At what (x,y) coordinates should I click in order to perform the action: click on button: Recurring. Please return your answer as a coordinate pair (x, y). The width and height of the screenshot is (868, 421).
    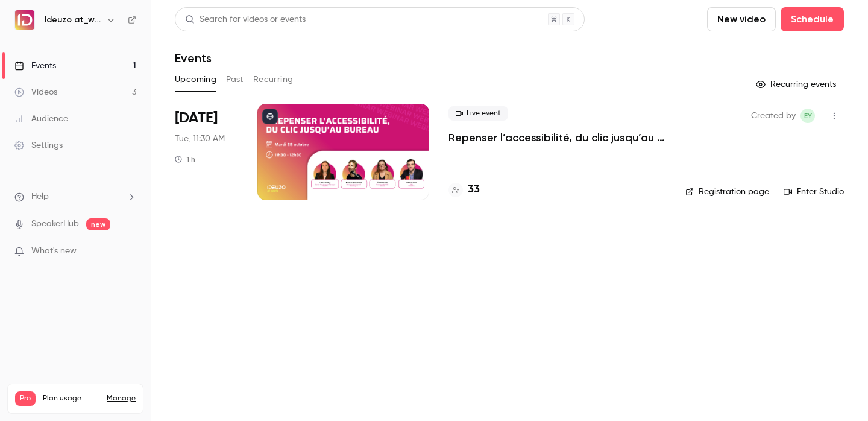
    Looking at the image, I should click on (273, 80).